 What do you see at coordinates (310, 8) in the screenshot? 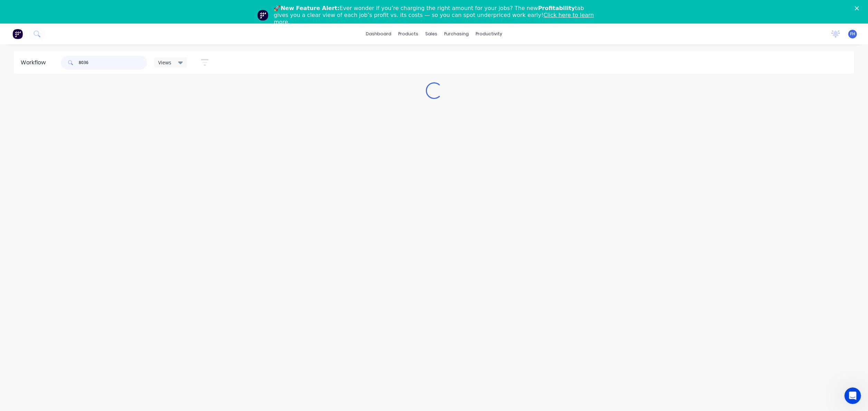
I see `b: New Feature Alert:` at bounding box center [310, 8].